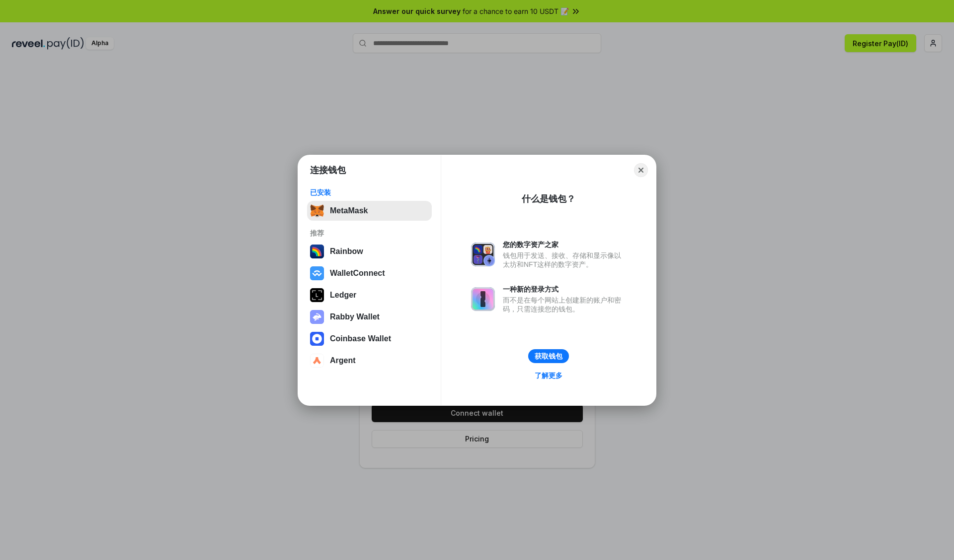  What do you see at coordinates (317, 211) in the screenshot?
I see `img: svg+xml,%3Csvg%20fill%3D%22none%22%20height%3D%2233%22%20viewBox%3D%220%200%2035%2033%22%20width%...` at bounding box center [317, 211].